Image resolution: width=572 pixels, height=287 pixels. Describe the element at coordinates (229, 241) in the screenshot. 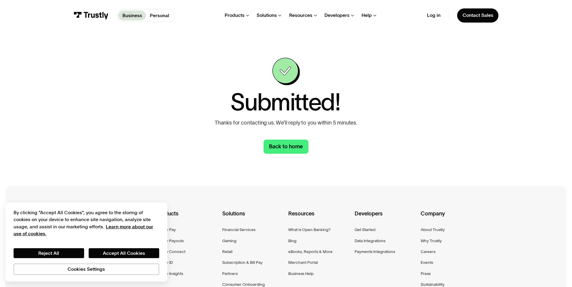

I see `a: Gaming` at that location.